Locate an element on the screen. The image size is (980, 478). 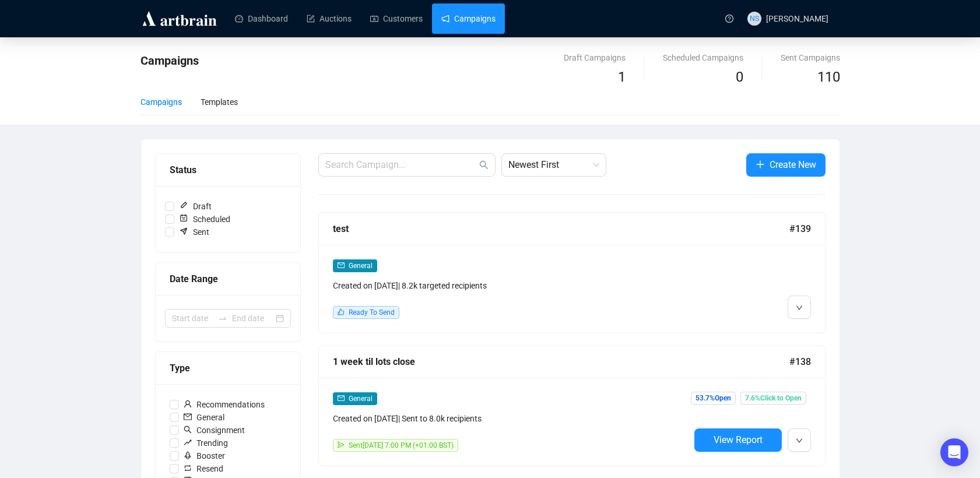
span: View Report is located at coordinates (738, 440).